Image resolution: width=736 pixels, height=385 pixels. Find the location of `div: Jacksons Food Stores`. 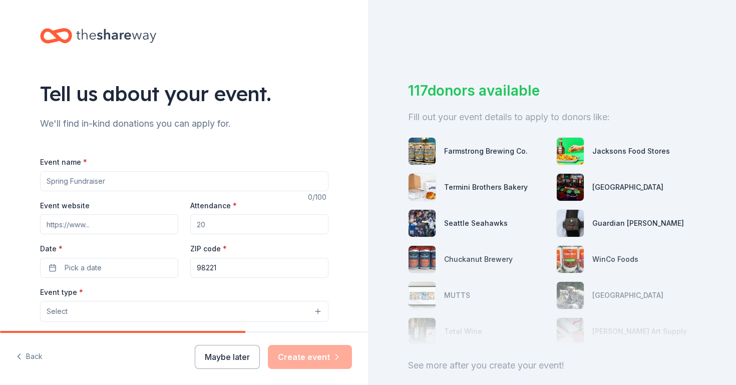

div: Jacksons Food Stores is located at coordinates (631, 151).